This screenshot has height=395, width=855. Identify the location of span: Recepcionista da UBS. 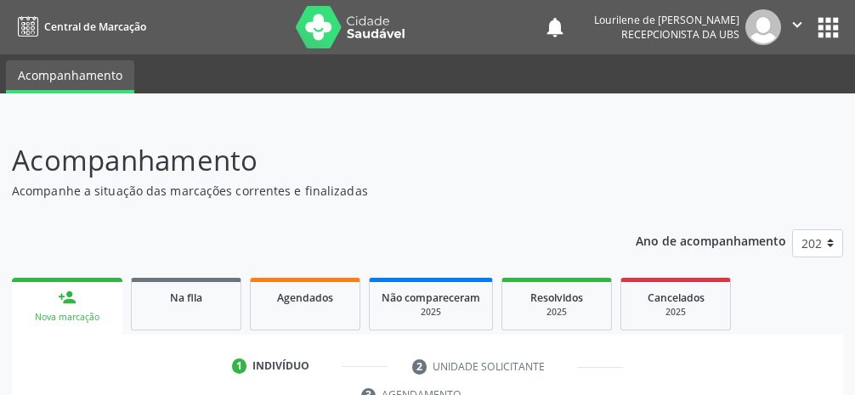
(680, 34).